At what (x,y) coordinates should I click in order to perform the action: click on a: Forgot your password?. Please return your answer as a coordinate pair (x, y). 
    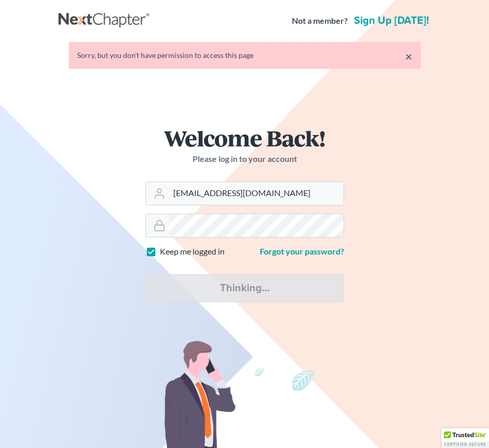
    Looking at the image, I should click on (302, 251).